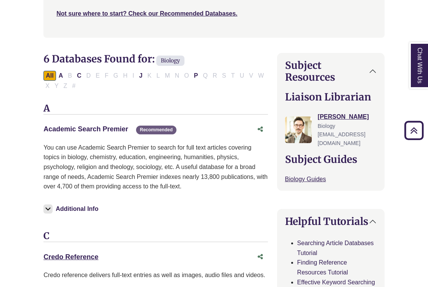 The image size is (428, 287). I want to click on a: Academic Search Premier, so click(86, 129).